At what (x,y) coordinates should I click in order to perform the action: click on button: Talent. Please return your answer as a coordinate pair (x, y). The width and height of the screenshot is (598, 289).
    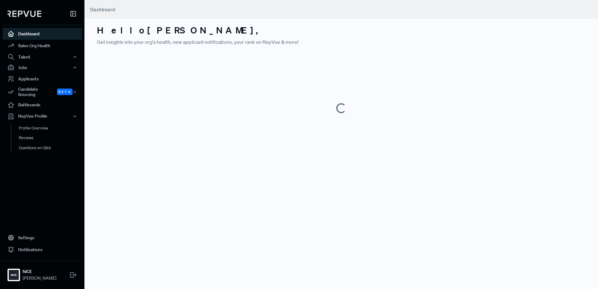
    Looking at the image, I should click on (42, 57).